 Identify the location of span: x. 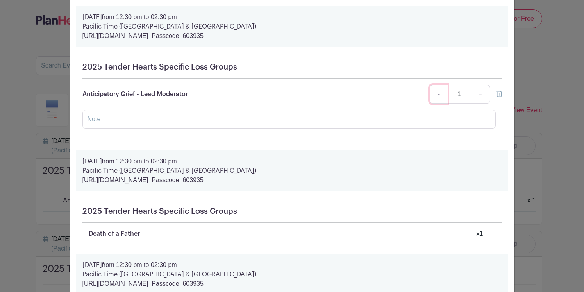
(478, 233).